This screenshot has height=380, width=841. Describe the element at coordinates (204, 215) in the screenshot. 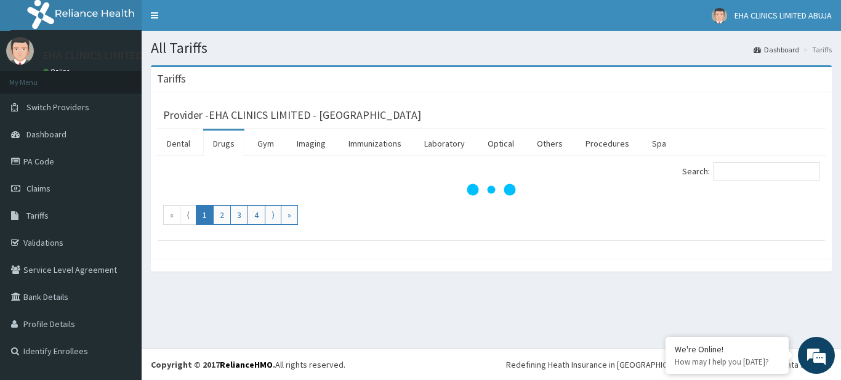

I see `a: Go to page number 1` at that location.